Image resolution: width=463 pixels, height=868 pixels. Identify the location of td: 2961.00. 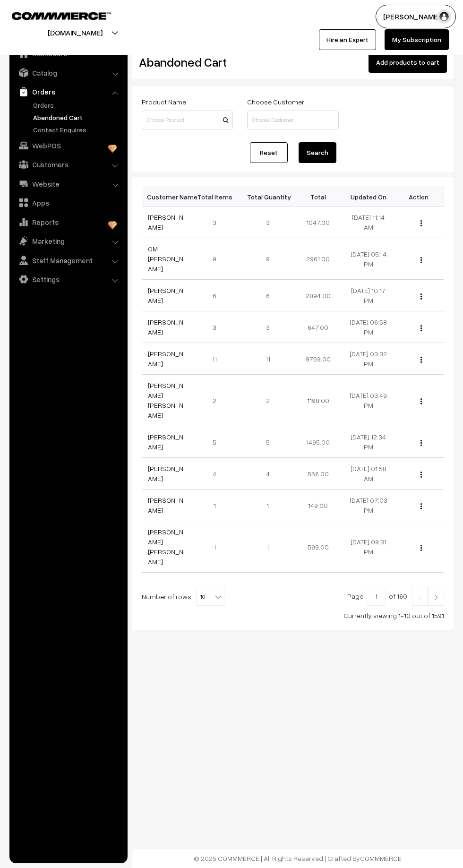
(318, 259).